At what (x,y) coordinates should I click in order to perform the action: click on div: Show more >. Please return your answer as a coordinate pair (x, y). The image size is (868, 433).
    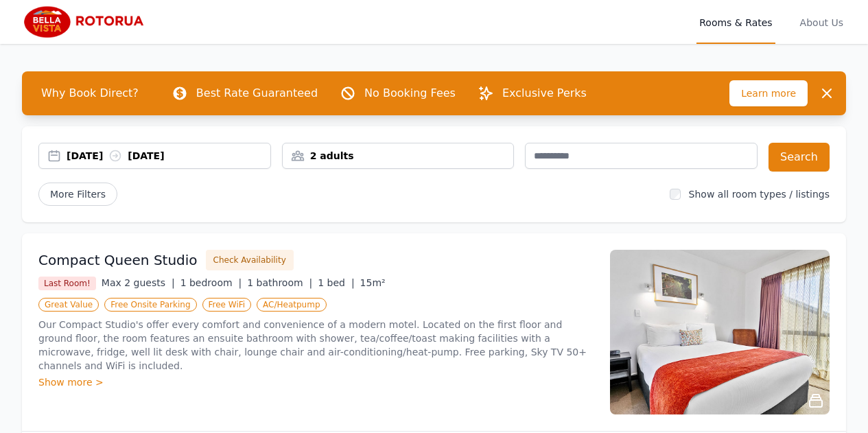
    Looking at the image, I should click on (315, 382).